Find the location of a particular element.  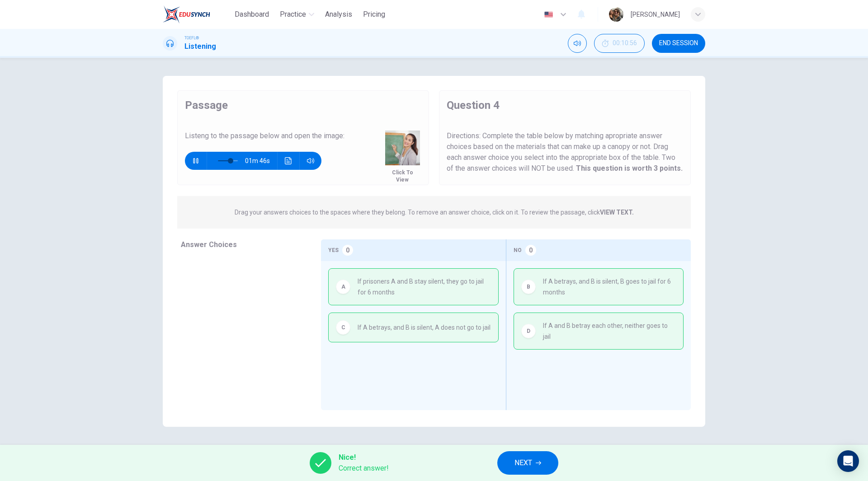

div: D is located at coordinates (528, 331).